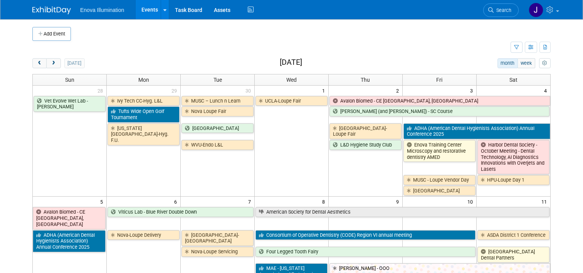 Image resolution: width=583 pixels, height=273 pixels. Describe the element at coordinates (144, 80) in the screenshot. I see `span: Mon` at that location.